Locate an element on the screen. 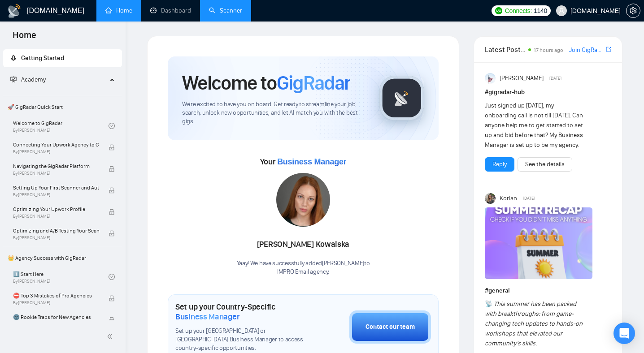 The width and height of the screenshot is (644, 353). span: user is located at coordinates (562, 11).